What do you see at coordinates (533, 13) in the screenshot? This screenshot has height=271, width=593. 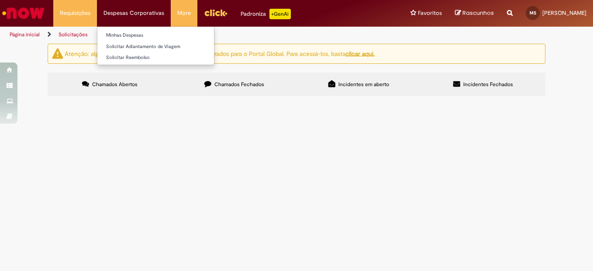 I see `span: MS` at bounding box center [533, 13].